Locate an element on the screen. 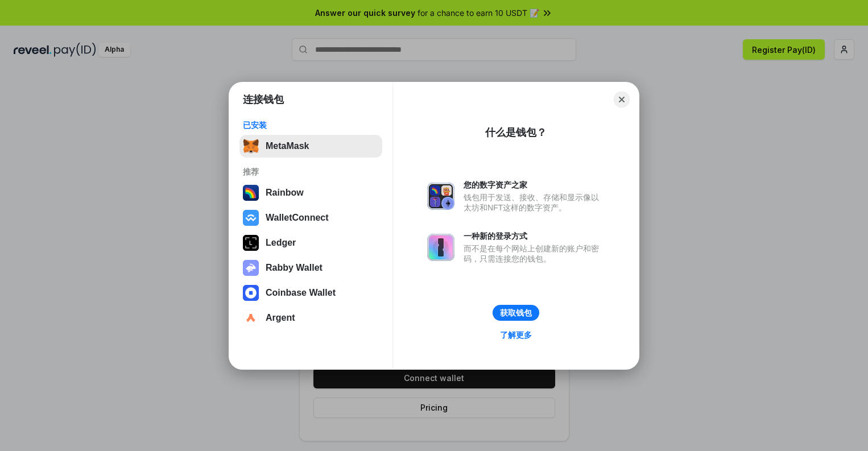  a: 了解更多 is located at coordinates (516, 334).